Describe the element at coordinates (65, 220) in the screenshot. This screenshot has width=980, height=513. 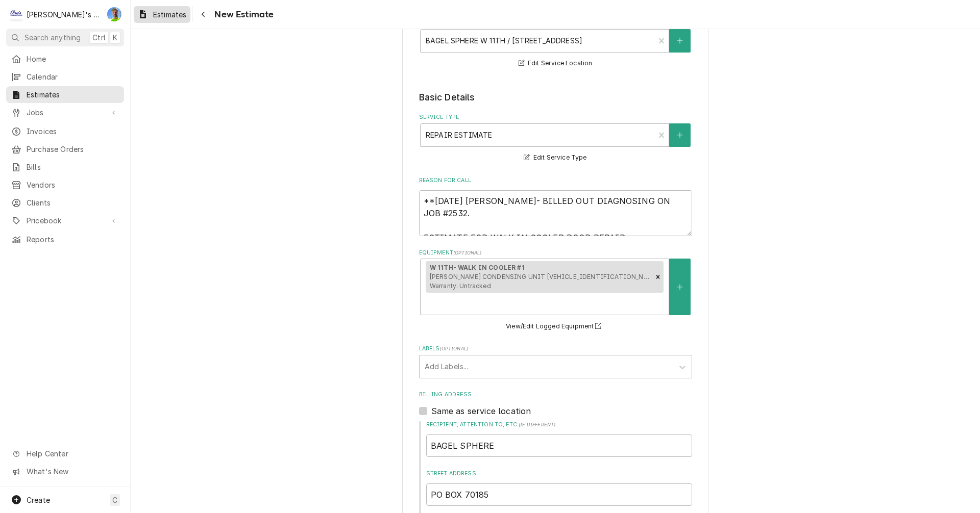
I see `a: Go to Pricebook` at that location.